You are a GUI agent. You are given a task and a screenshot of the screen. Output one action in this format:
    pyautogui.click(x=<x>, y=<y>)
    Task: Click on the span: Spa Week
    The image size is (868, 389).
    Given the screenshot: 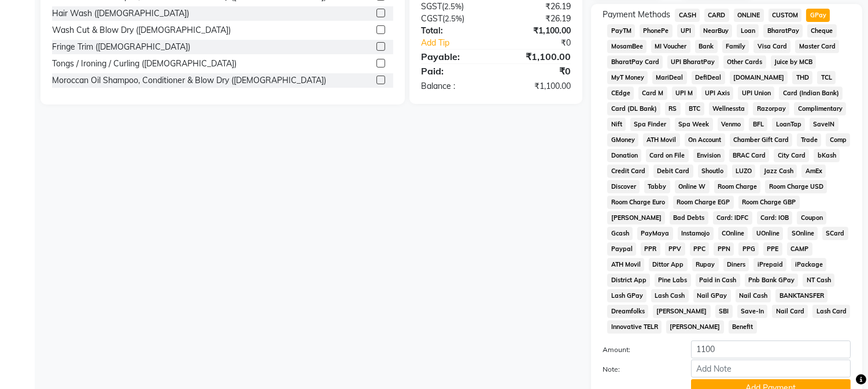 What is the action you would take?
    pyautogui.click(x=694, y=124)
    